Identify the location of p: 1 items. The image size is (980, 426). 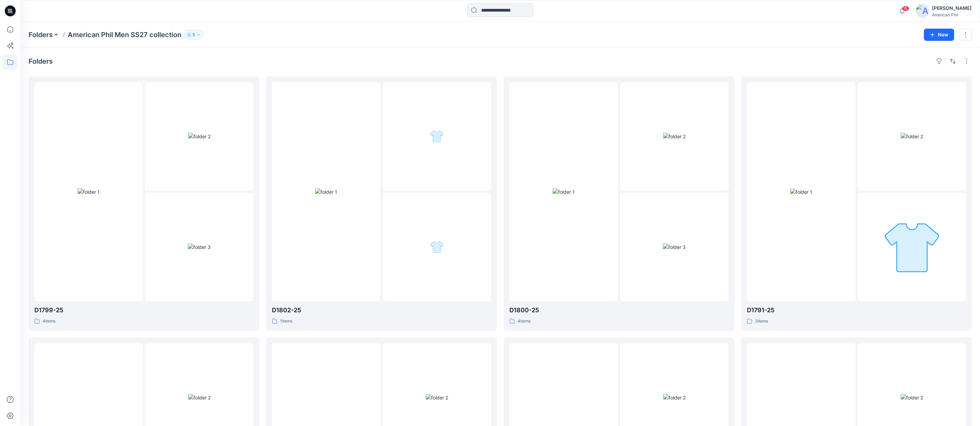
(286, 321).